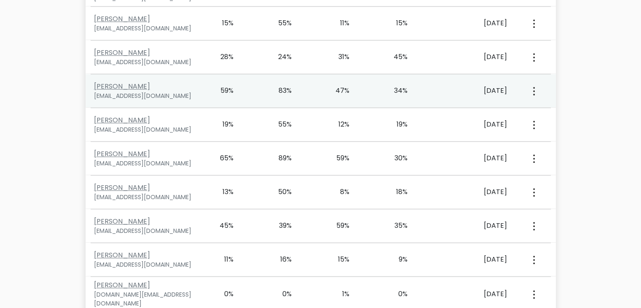  I want to click on div: 39%, so click(279, 225).